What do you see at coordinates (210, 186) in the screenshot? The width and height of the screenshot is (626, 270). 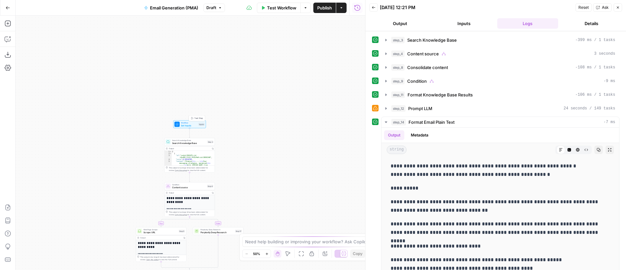 I see `div: Step 4` at bounding box center [210, 186].